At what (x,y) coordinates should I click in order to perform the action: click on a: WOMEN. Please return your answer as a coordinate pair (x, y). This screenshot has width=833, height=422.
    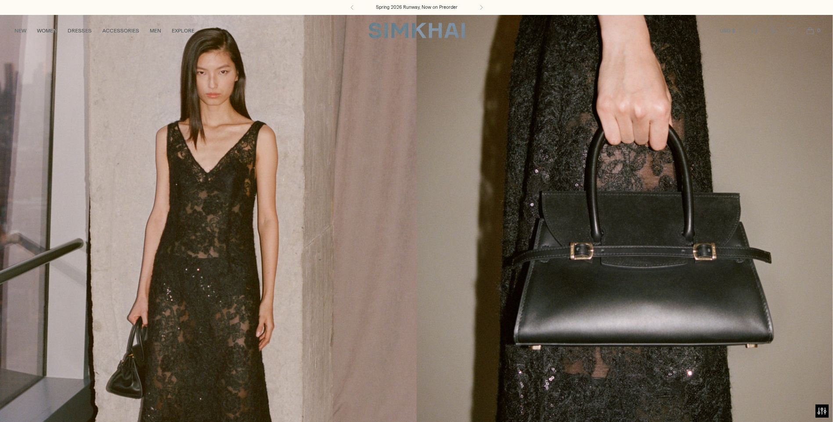
    Looking at the image, I should click on (47, 31).